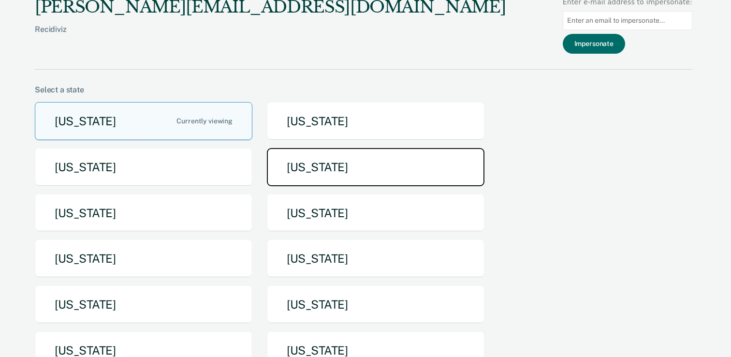  Describe the element at coordinates (628, 20) in the screenshot. I see `input: Enter an email to impersonate...` at that location.